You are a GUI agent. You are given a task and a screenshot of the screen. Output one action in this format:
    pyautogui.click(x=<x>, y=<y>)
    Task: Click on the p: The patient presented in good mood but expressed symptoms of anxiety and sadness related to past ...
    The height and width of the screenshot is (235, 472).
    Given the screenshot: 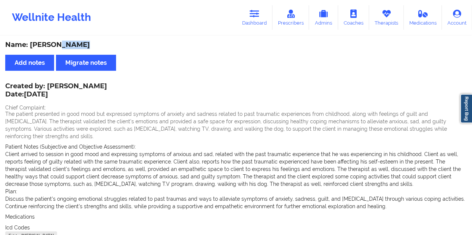 What is the action you would take?
    pyautogui.click(x=236, y=125)
    